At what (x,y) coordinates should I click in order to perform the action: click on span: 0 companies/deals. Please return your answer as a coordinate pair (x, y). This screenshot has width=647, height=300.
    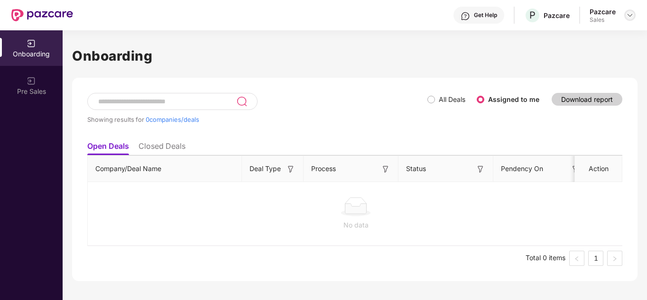
    Looking at the image, I should click on (172, 119).